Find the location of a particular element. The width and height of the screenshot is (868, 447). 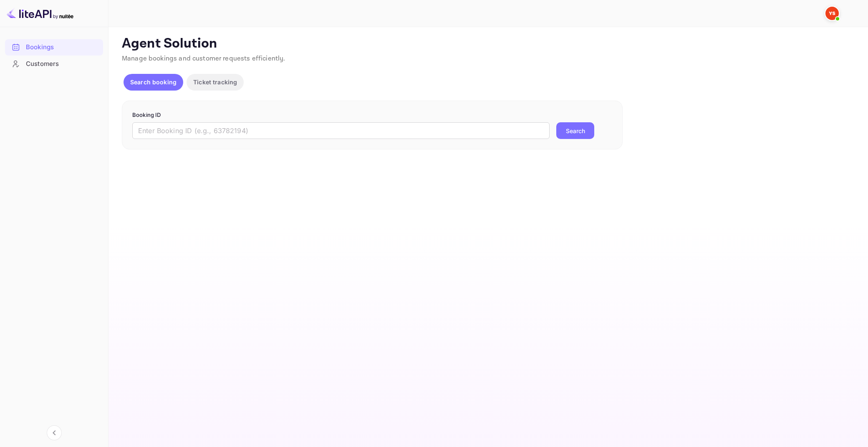

span: Manage bookings and customer requests efficiently. is located at coordinates (204, 58).